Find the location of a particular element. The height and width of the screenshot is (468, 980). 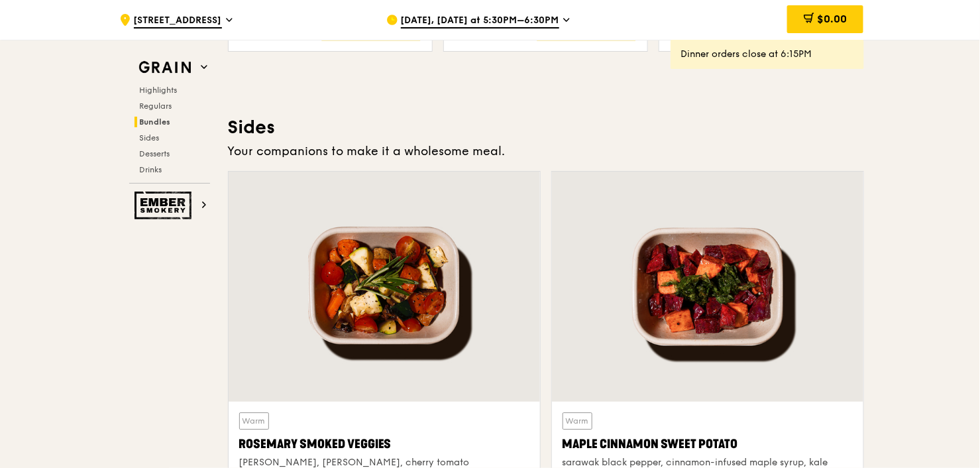

span: Sides is located at coordinates (150, 138).